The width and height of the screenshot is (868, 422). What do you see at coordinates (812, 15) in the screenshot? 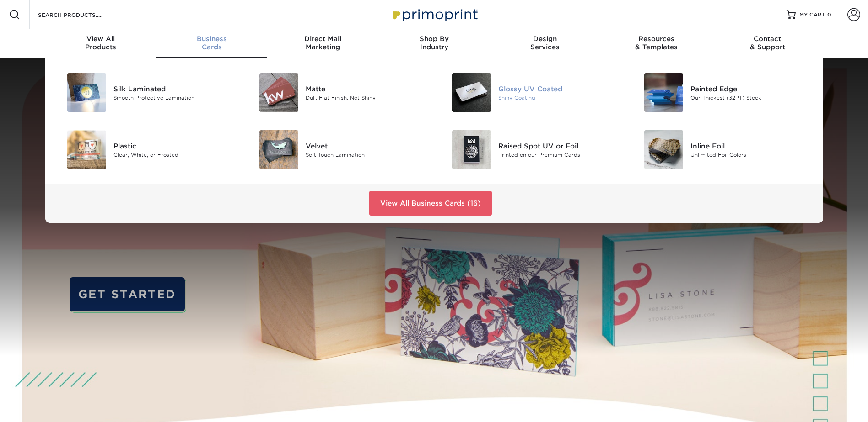
I see `span: MY CART` at bounding box center [812, 15].